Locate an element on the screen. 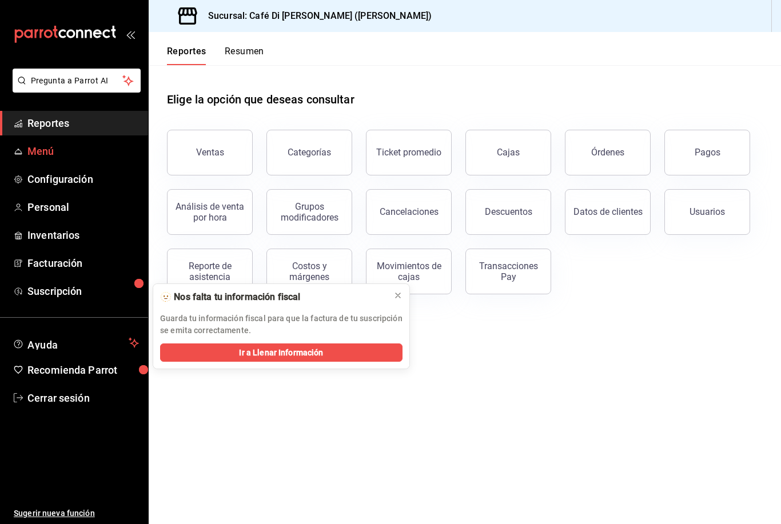  span: Menú is located at coordinates (83, 151).